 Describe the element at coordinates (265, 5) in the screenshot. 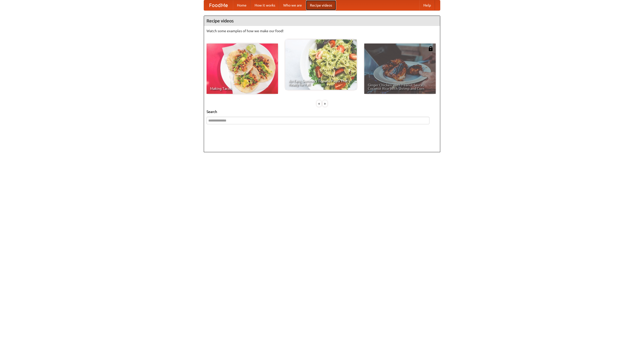

I see `a: How it works` at that location.